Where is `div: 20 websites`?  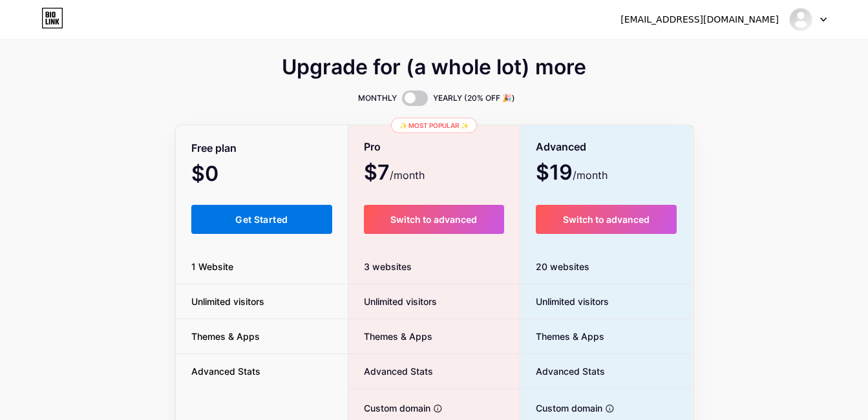
div: 20 websites is located at coordinates (606, 267).